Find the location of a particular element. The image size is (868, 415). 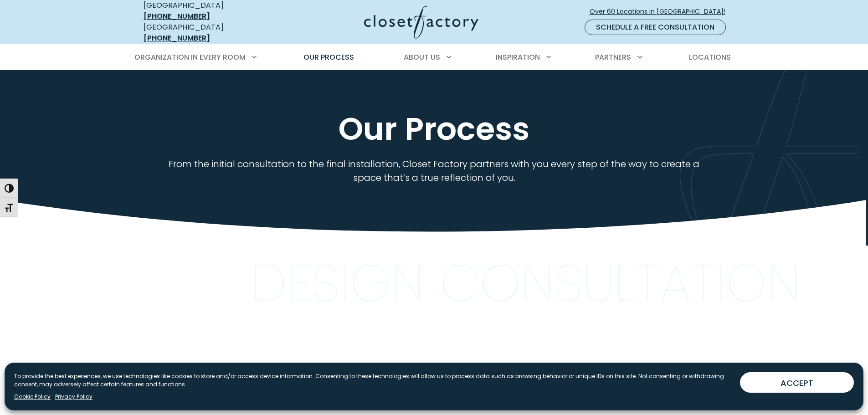

span: Inspiration is located at coordinates (518, 57).